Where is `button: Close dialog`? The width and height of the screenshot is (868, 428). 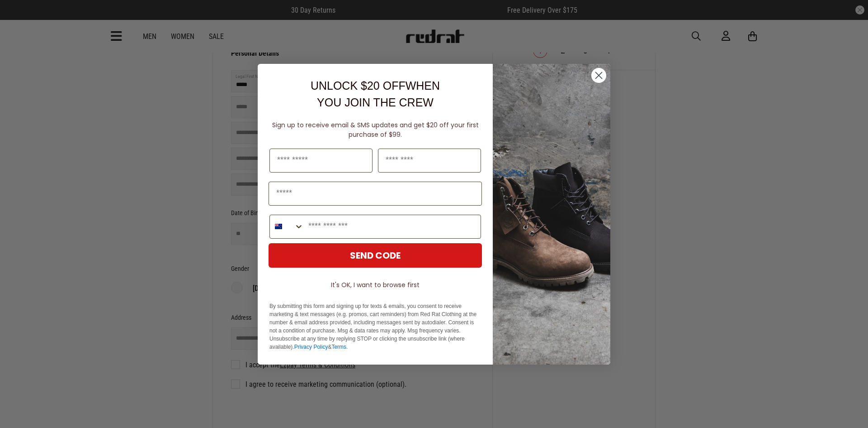
button: Close dialog is located at coordinates (599, 75).